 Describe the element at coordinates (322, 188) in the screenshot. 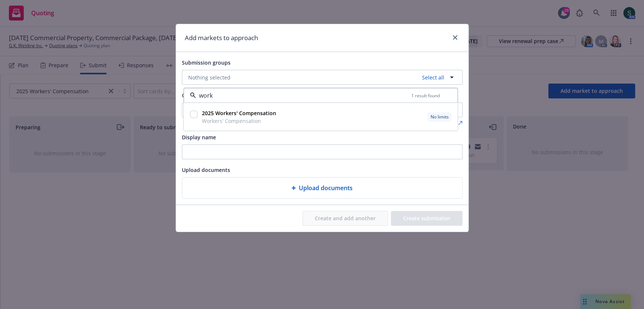

I see `div: Upload documents` at that location.